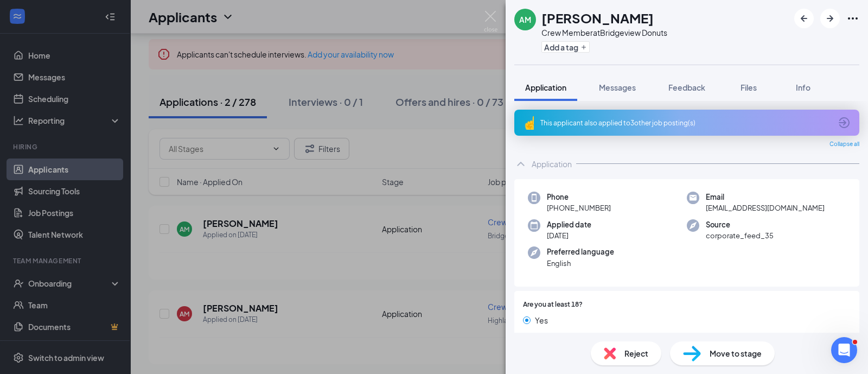 The height and width of the screenshot is (374, 868). What do you see at coordinates (617, 87) in the screenshot?
I see `span: Messages` at bounding box center [617, 87].